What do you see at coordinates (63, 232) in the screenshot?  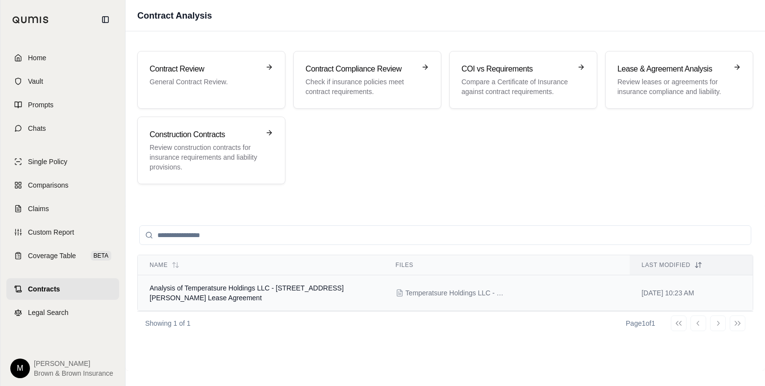 I see `a: Custom Report` at bounding box center [63, 232].